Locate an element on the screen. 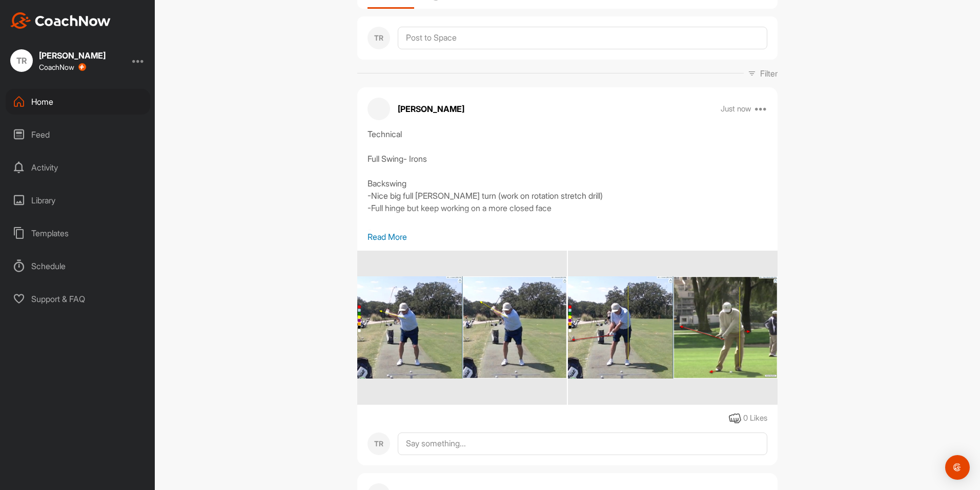  div: Support & FAQ is located at coordinates (78, 299).